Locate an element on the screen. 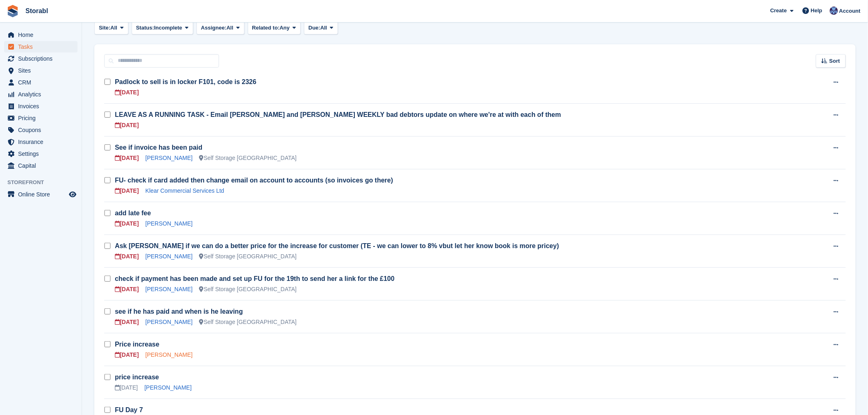  a: See if invoice has been paid is located at coordinates (158, 147).